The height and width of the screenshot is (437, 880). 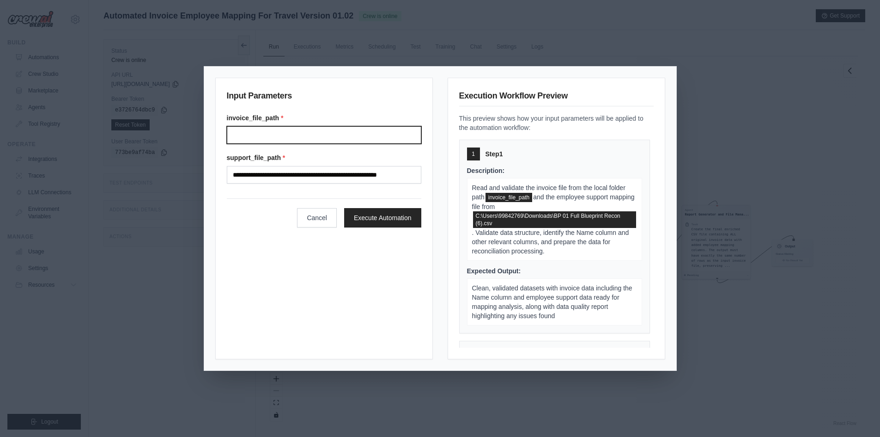 I want to click on button: Cancel, so click(x=317, y=218).